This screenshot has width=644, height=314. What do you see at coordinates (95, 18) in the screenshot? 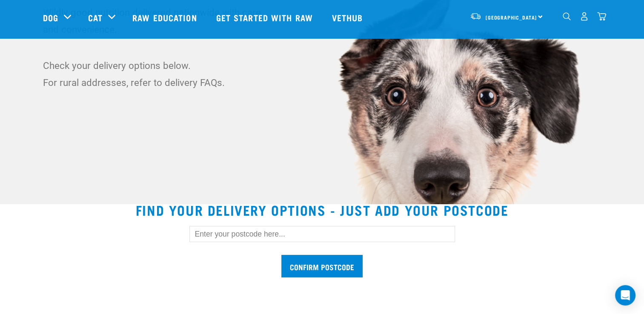
I see `a: Cat` at bounding box center [95, 18].